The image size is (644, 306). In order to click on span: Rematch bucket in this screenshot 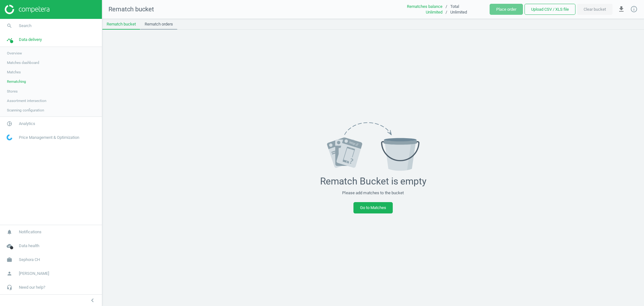, I will do `click(131, 9)`.